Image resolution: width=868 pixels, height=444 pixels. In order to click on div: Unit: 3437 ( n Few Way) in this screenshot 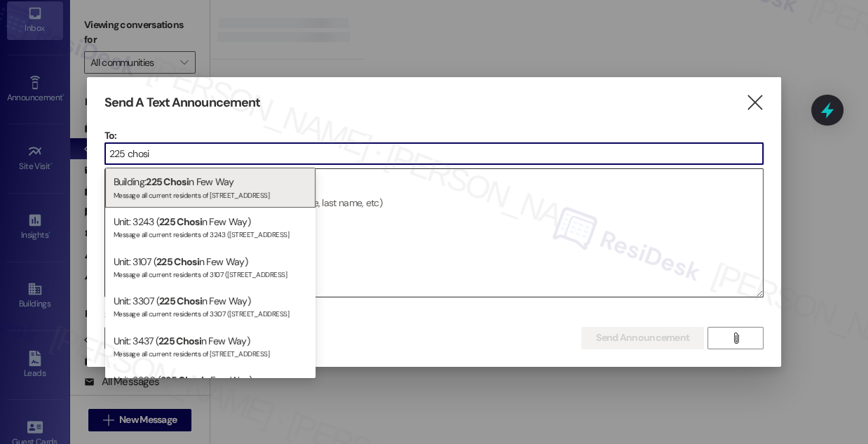, I will do `click(210, 346)`.